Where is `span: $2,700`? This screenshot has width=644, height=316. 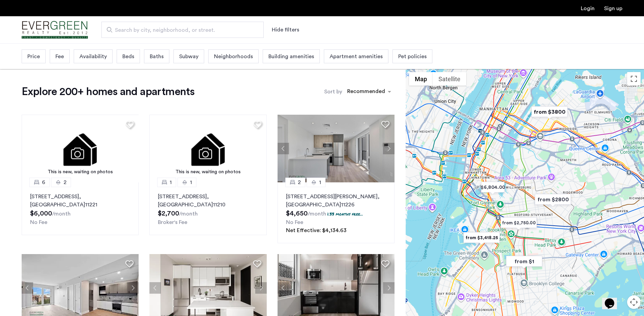
span: $2,700 is located at coordinates (168, 214).